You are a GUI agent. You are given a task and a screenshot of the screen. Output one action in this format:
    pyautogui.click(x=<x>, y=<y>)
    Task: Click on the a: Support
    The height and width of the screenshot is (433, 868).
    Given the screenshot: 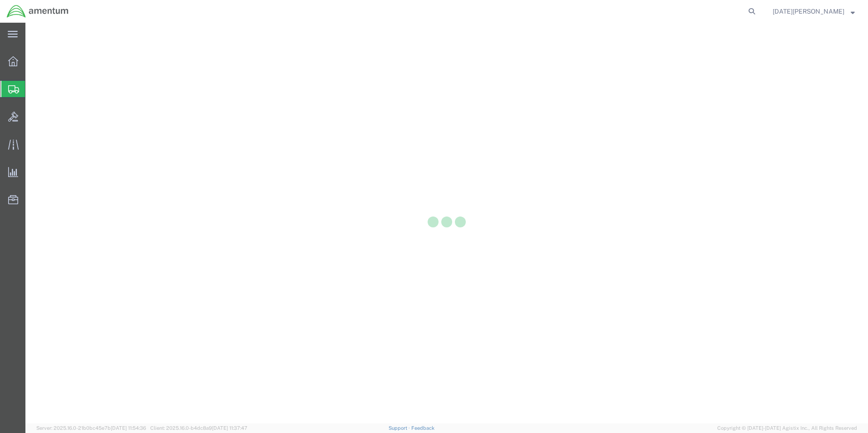 What is the action you would take?
    pyautogui.click(x=399, y=428)
    